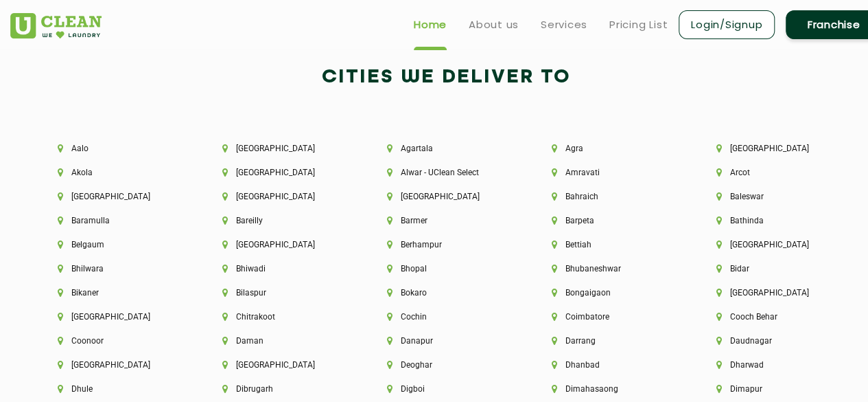  I want to click on li: Daman, so click(282, 341).